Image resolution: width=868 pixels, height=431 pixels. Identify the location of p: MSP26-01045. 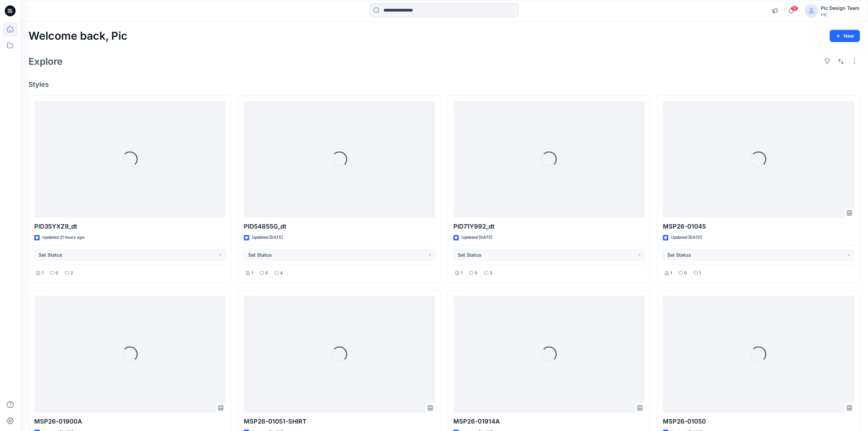
(759, 227).